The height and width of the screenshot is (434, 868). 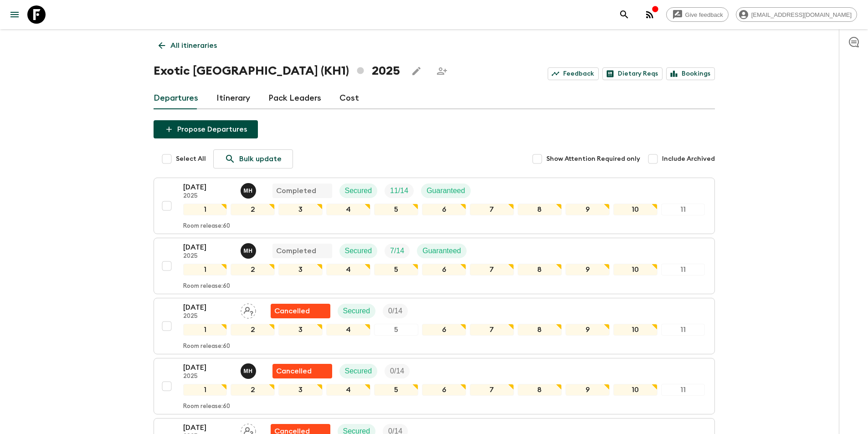 What do you see at coordinates (593, 159) in the screenshot?
I see `span: Show Attention Required only` at bounding box center [593, 159].